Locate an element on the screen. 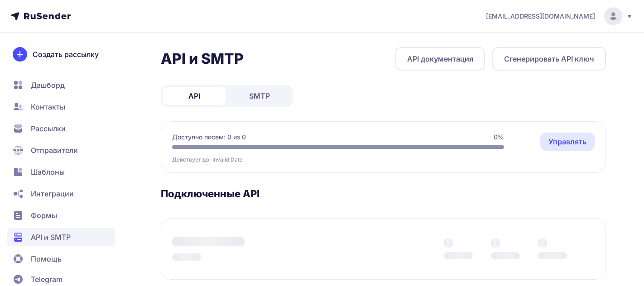  span: Интеграции is located at coordinates (52, 194).